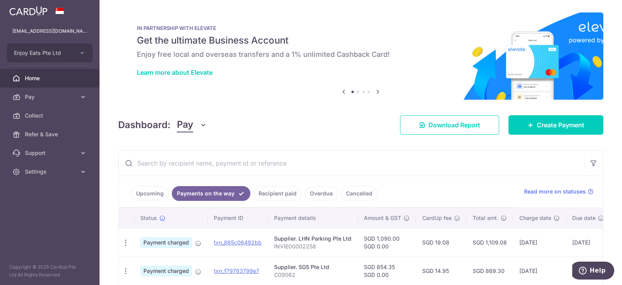 The image size is (622, 285). What do you see at coordinates (490, 242) in the screenshot?
I see `td: SGD 1,109.08` at bounding box center [490, 242].